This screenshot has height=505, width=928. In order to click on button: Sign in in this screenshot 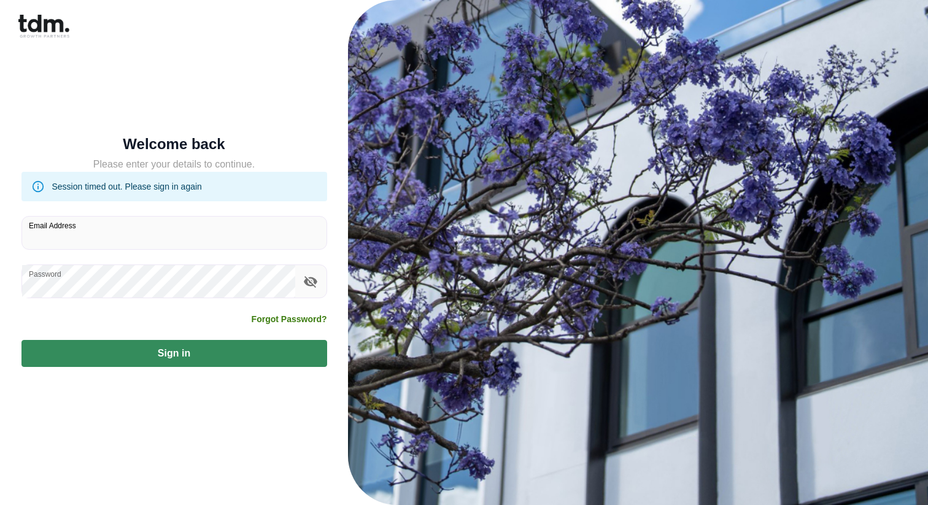, I will do `click(174, 353)`.